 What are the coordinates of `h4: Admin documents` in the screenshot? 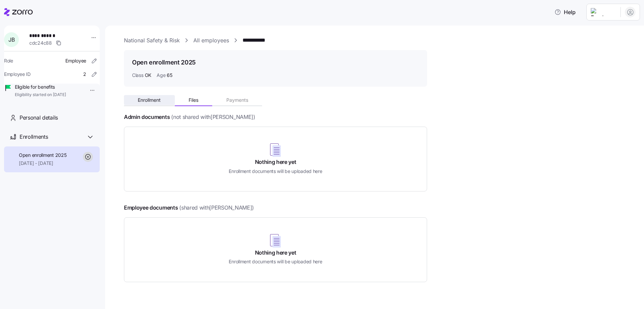 It's located at (147, 117).